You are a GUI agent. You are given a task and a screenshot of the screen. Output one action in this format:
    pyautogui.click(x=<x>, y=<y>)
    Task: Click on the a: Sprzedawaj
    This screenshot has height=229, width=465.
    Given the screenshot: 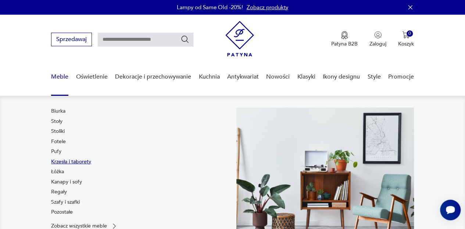 What is the action you would take?
    pyautogui.click(x=71, y=40)
    